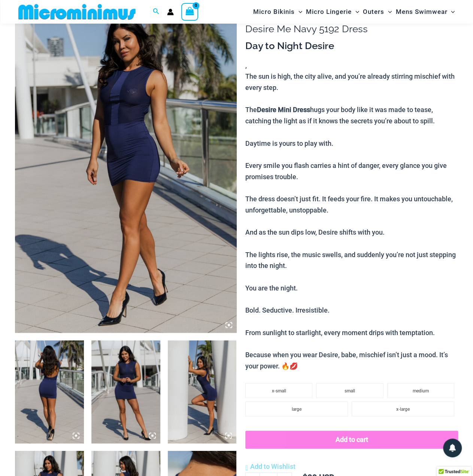 The width and height of the screenshot is (473, 476). What do you see at coordinates (420, 391) in the screenshot?
I see `span: medium` at bounding box center [420, 391].